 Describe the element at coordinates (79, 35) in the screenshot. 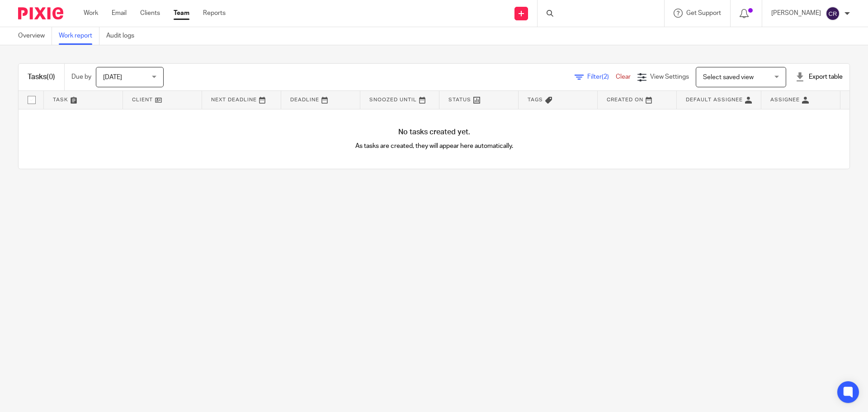

I see `a: Work report` at that location.